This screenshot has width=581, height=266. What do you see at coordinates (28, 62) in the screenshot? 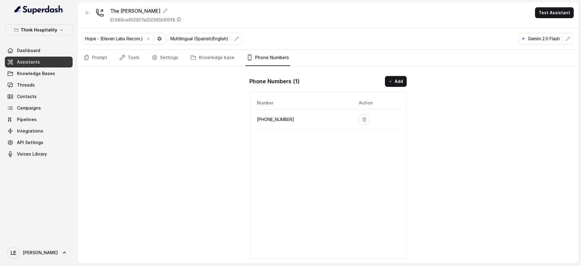
I see `span: Assistants` at bounding box center [28, 62].